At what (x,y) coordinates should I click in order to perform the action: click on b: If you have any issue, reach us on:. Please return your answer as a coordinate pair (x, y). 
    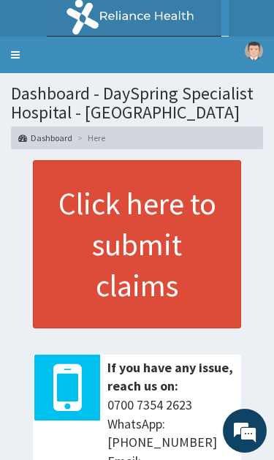
    Looking at the image, I should click on (170, 376).